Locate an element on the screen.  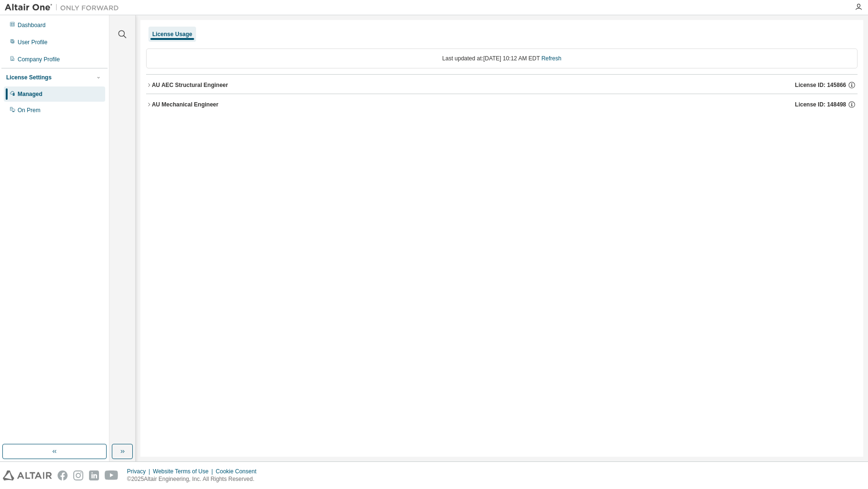
span: License ID: 148498 is located at coordinates (820, 105).